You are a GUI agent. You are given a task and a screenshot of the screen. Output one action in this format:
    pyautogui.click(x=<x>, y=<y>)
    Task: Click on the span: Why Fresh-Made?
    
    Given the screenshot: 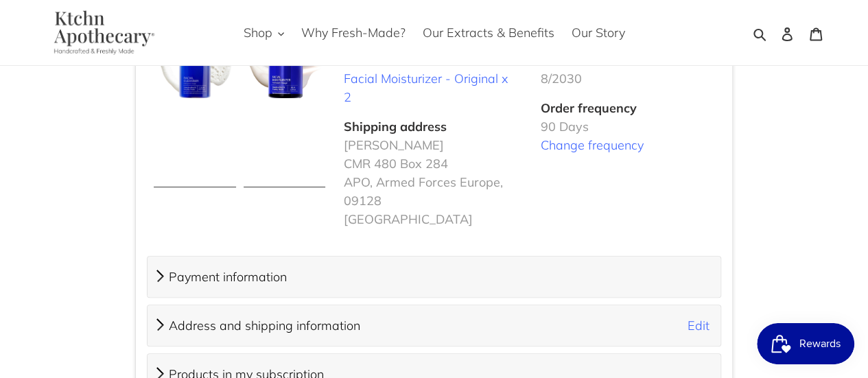 What is the action you would take?
    pyautogui.click(x=353, y=33)
    